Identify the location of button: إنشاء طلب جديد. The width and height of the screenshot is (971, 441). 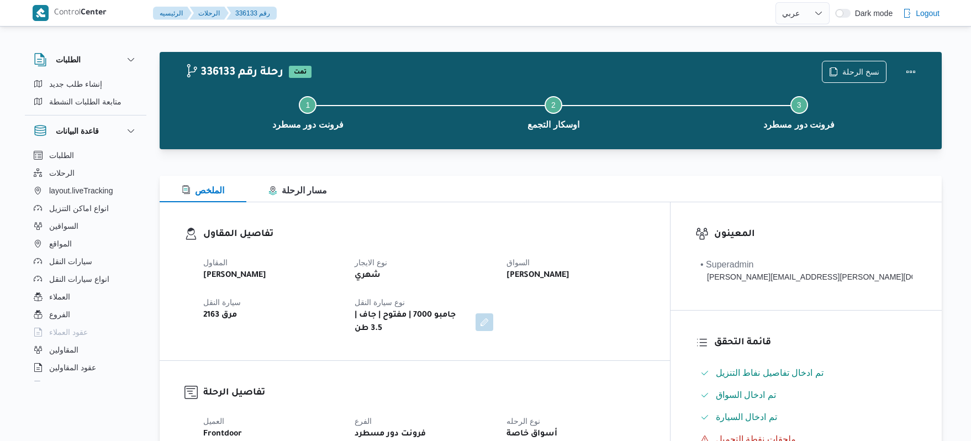
(86, 84).